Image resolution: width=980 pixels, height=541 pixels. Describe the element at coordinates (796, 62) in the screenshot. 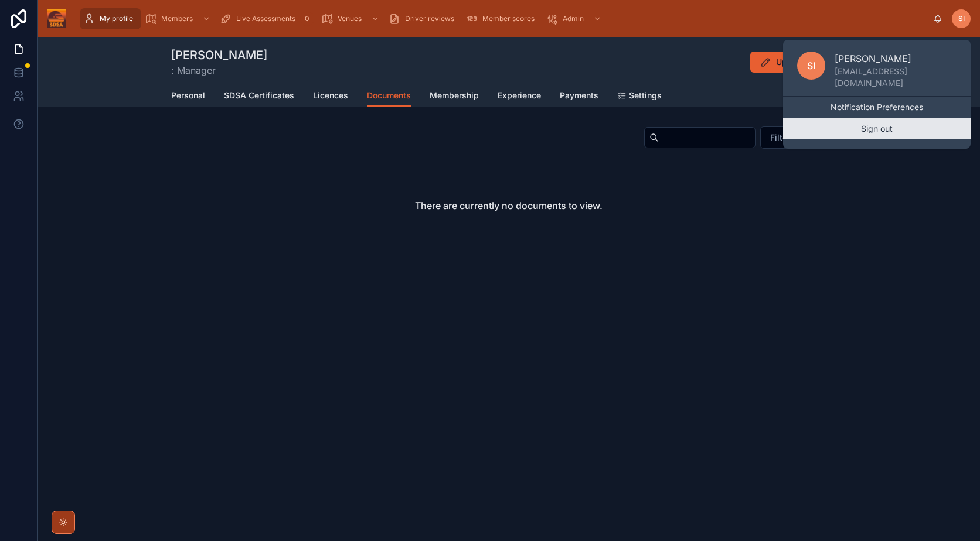

I see `button: Update profile` at that location.